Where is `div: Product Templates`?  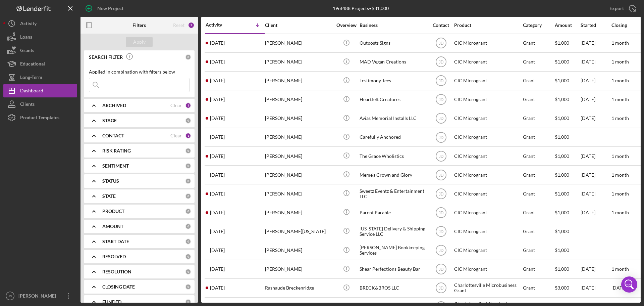 div: Product Templates is located at coordinates (40, 118).